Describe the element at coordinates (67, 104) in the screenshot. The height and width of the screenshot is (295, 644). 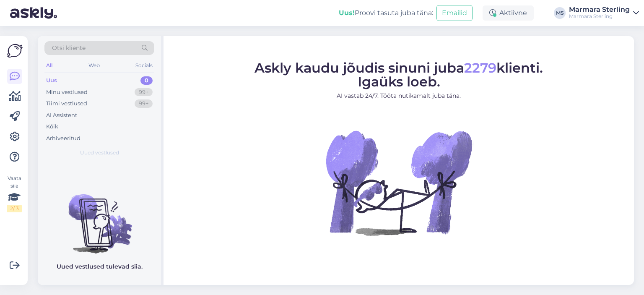
I see `div: Tiimi vestlused` at that location.